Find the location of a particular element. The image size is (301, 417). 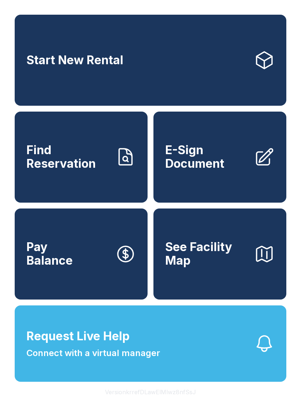

span: Connect with a virtual manager is located at coordinates (93, 353).